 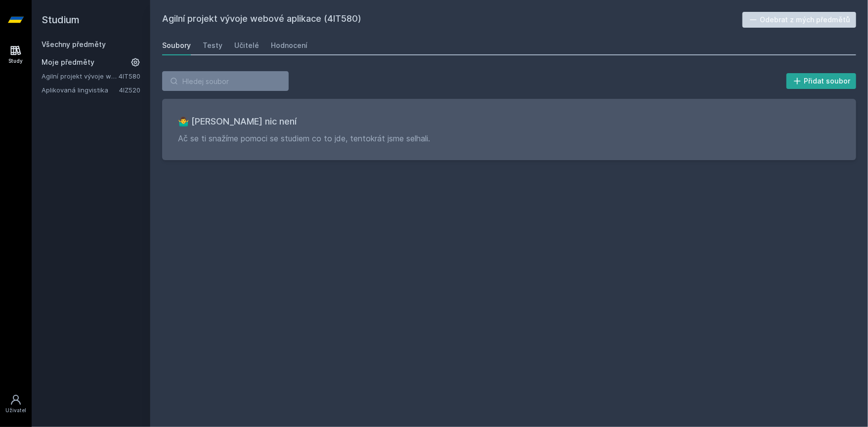 I want to click on div: Učitelé, so click(x=247, y=45).